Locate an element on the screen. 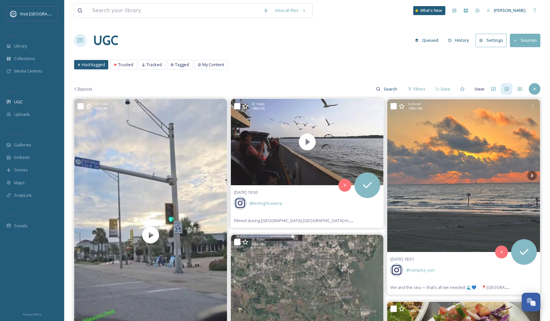 This screenshot has width=550, height=321. span: Collections is located at coordinates (25, 58).